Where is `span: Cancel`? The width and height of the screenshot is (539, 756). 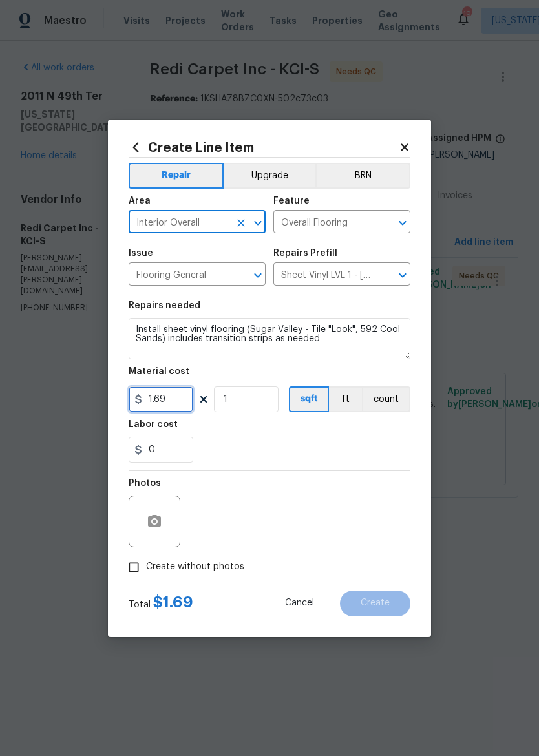 span: Cancel is located at coordinates (299, 603).